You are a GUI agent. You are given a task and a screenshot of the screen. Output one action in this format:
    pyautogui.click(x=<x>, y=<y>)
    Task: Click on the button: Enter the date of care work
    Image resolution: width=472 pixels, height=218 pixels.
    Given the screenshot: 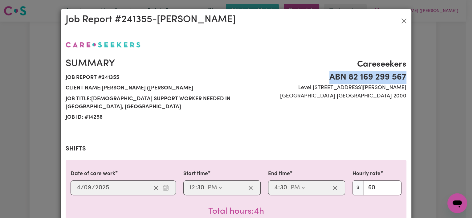 What is the action you would take?
    pyautogui.click(x=166, y=188)
    